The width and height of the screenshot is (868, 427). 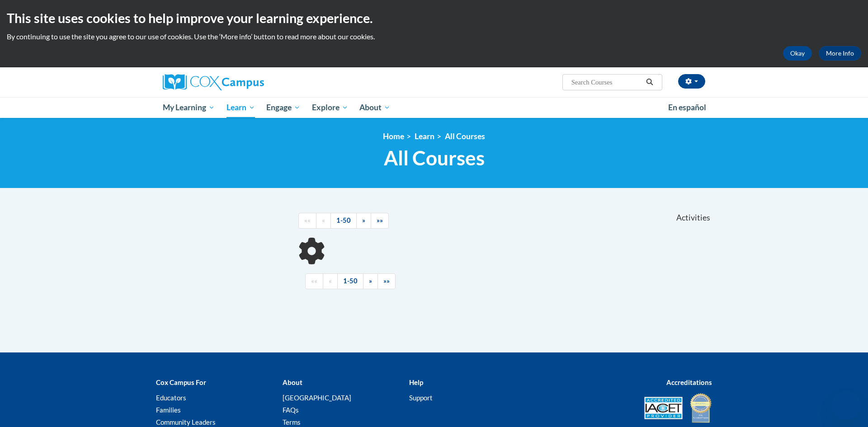 What do you see at coordinates (687, 107) in the screenshot?
I see `a: En español` at bounding box center [687, 107].